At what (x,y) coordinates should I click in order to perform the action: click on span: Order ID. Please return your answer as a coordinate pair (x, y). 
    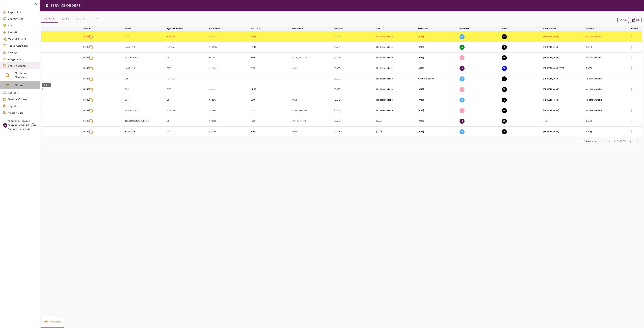
    Looking at the image, I should click on (89, 29).